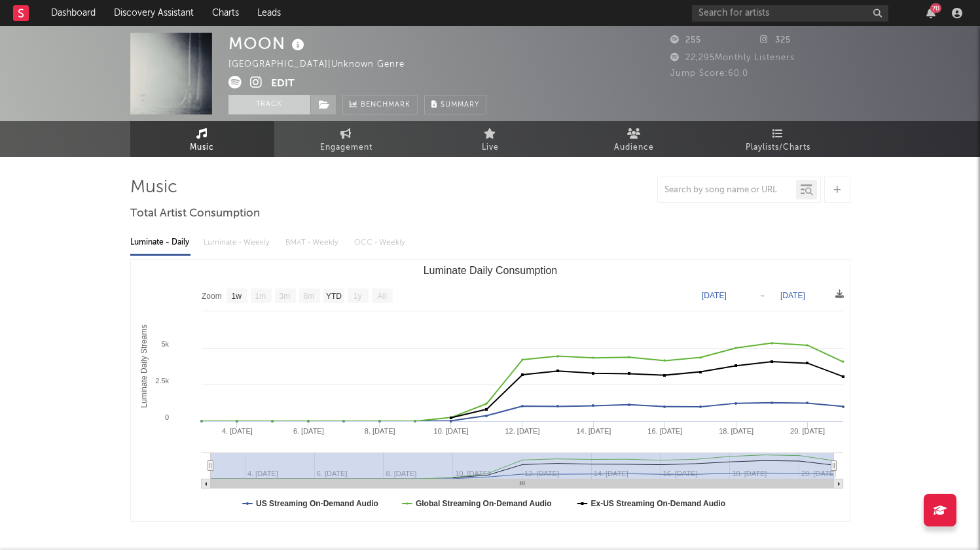 The image size is (980, 550). What do you see at coordinates (202, 139) in the screenshot?
I see `a: Music` at bounding box center [202, 139].